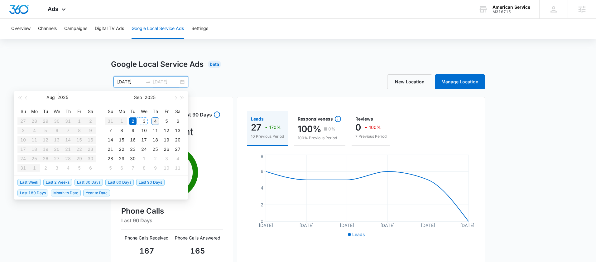 Image resolution: width=596 pixels, height=262 pixels. I want to click on div: 17, so click(144, 140).